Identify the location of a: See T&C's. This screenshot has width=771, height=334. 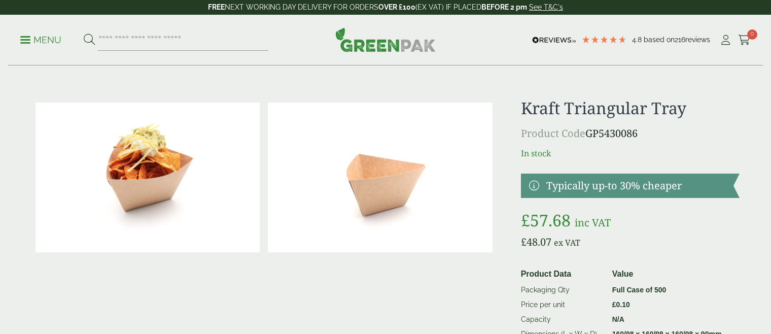
(546, 7).